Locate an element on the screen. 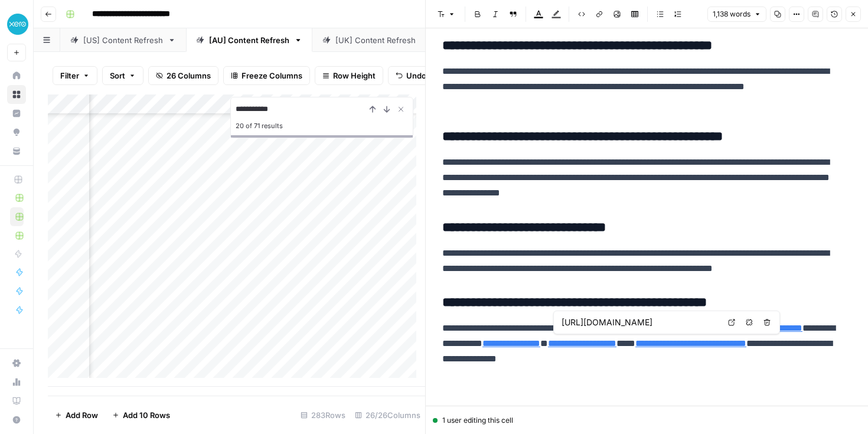 The height and width of the screenshot is (434, 868). a: Opportunities is located at coordinates (16, 132).